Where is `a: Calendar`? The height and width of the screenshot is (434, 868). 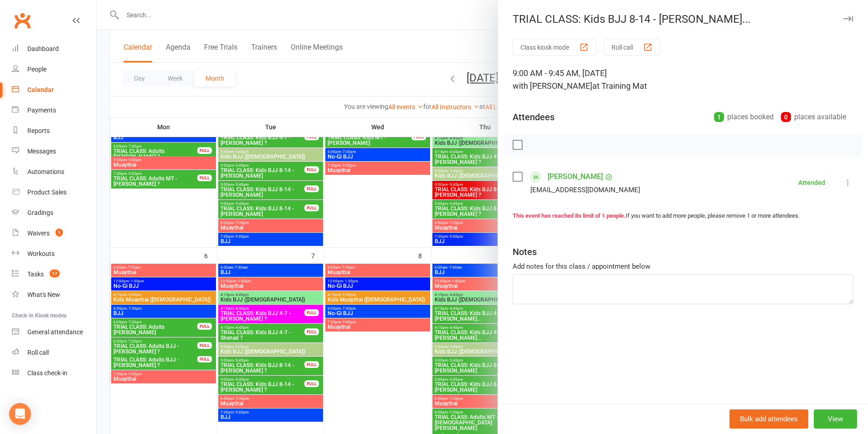
a: Calendar is located at coordinates (54, 90).